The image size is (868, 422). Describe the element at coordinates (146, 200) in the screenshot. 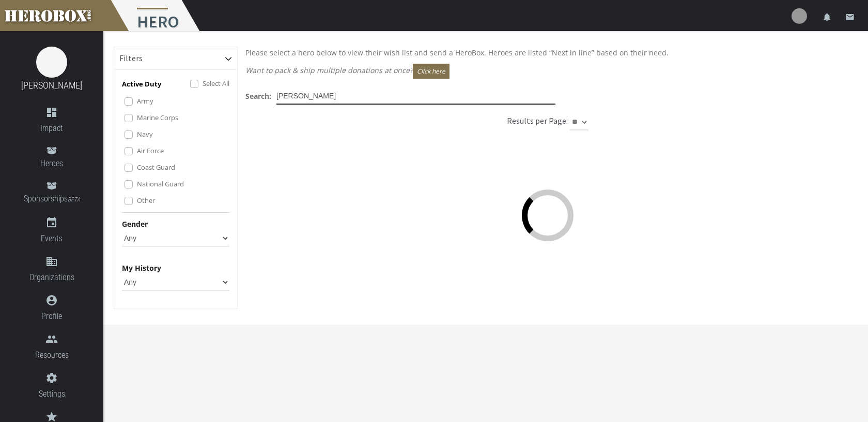

I see `label: Other` at that location.